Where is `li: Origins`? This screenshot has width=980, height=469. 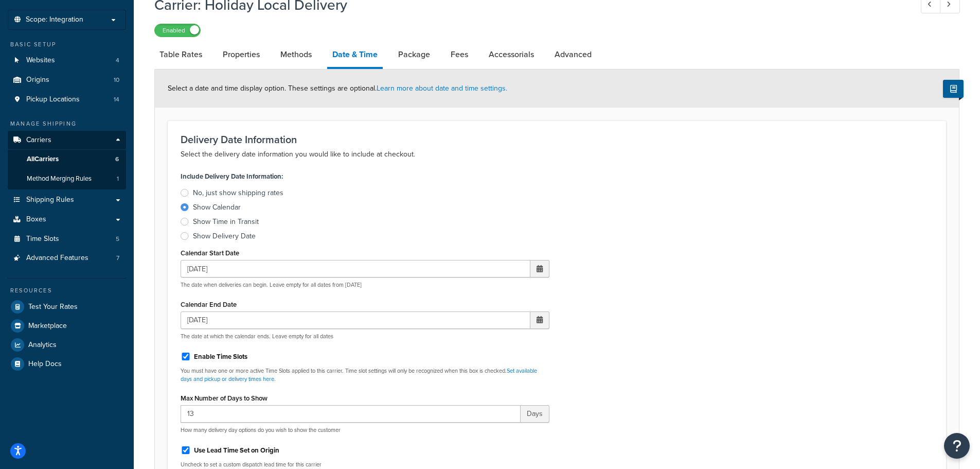 li: Origins is located at coordinates (67, 79).